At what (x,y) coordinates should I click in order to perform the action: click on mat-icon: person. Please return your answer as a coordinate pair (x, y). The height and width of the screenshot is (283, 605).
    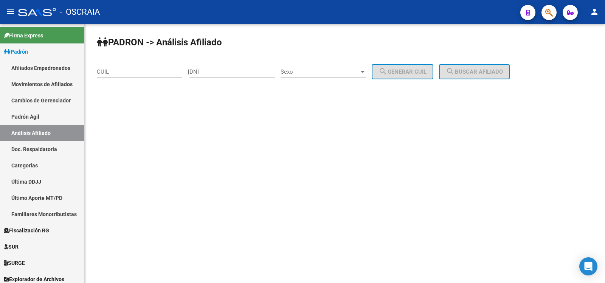
    Looking at the image, I should click on (594, 12).